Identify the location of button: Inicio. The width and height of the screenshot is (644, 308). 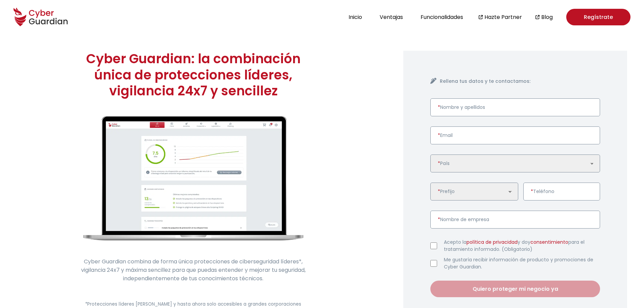
(355, 17).